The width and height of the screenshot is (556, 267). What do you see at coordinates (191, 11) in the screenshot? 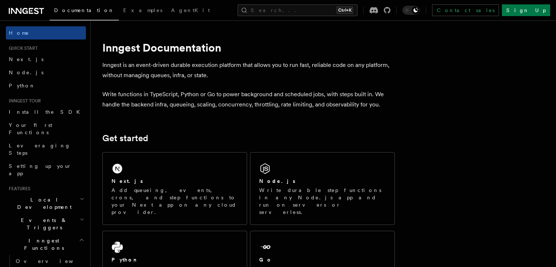
I see `a: AgentKit` at bounding box center [191, 11].